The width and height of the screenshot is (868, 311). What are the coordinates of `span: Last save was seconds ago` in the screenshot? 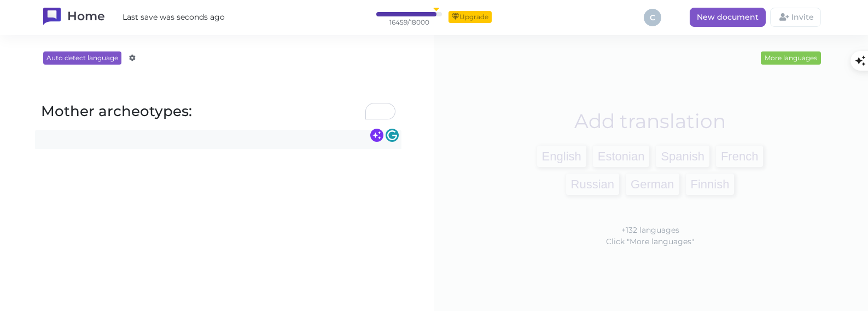 It's located at (173, 17).